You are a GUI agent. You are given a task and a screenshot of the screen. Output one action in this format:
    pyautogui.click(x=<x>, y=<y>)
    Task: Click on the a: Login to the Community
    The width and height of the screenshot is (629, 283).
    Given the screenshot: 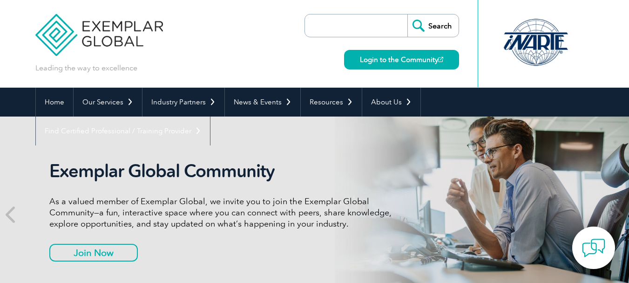 What is the action you would take?
    pyautogui.click(x=402, y=60)
    